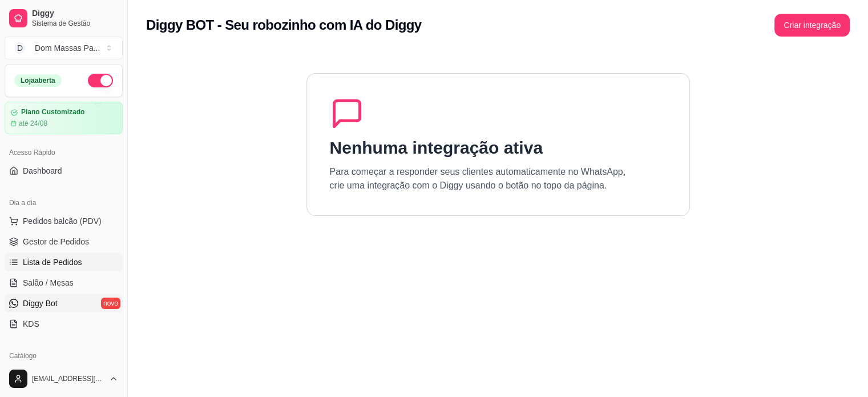  I want to click on span: Diggy Bot, so click(40, 303).